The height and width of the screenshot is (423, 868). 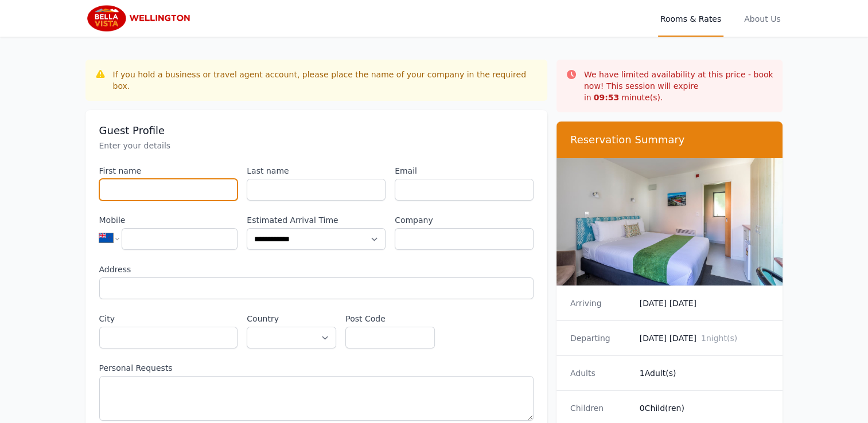 What do you see at coordinates (704, 374) in the screenshot?
I see `dd: 1 Adult(s)` at bounding box center [704, 374].